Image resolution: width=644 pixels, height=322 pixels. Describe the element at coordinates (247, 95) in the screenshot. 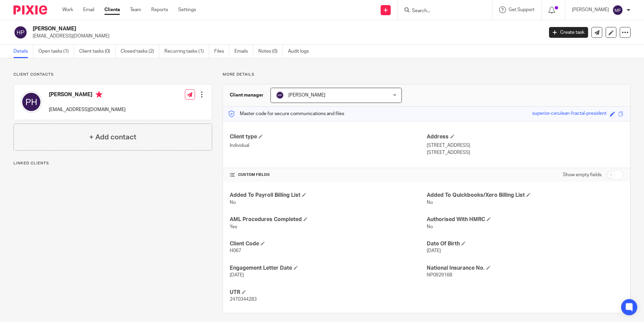

I see `h3: Client manager` at that location.